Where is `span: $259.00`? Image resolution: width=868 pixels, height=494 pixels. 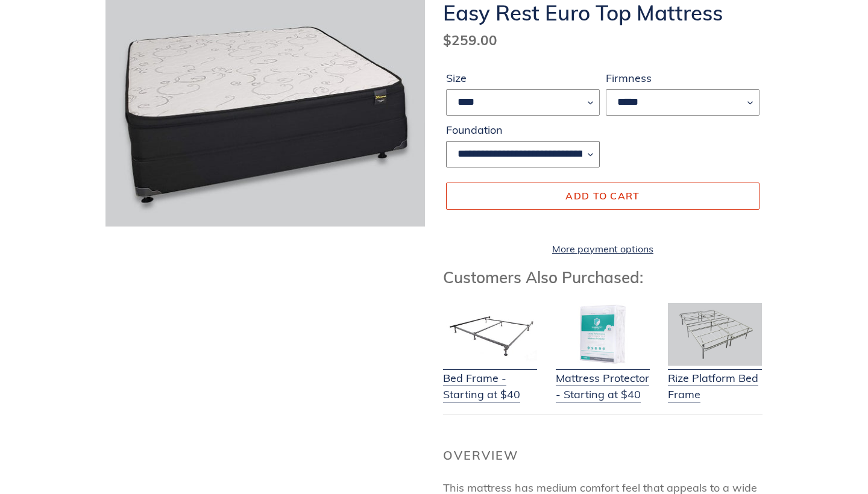 span: $259.00 is located at coordinates (470, 40).